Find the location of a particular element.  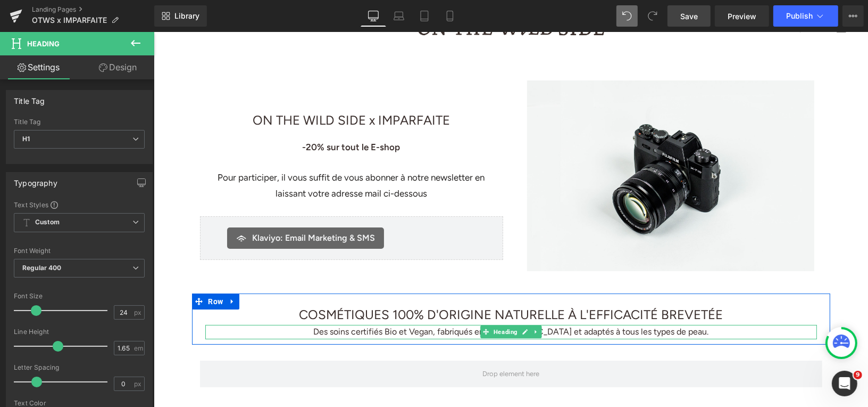

div: Letter Spacing is located at coordinates (79, 368).